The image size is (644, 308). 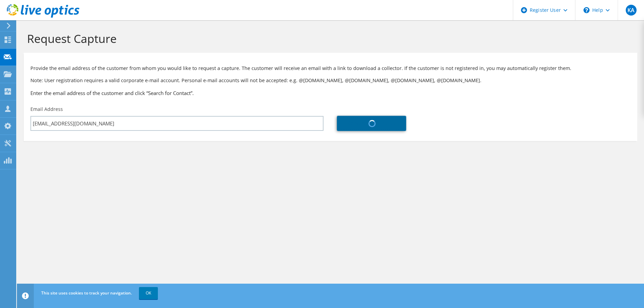 I want to click on span: This site uses cookies to track your navigation., so click(x=87, y=293).